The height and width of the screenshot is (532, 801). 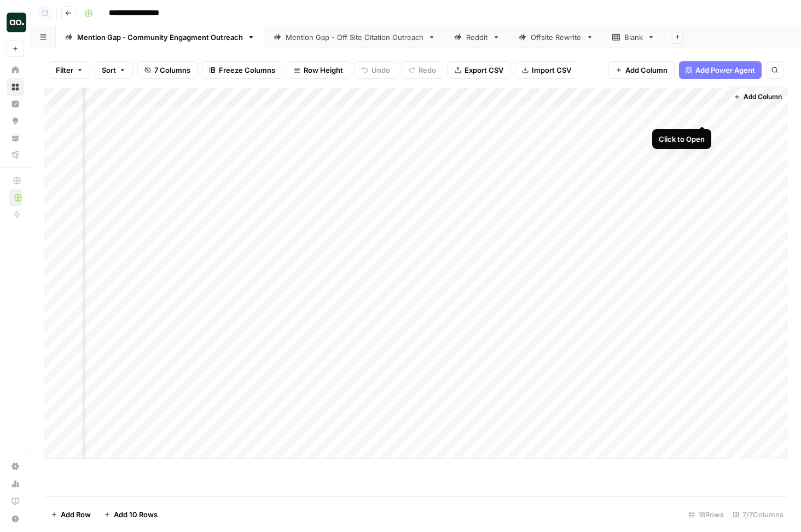 I want to click on span: Freeze Columns, so click(x=247, y=70).